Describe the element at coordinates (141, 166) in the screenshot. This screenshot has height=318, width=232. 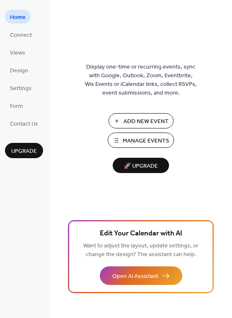
I see `span: 🚀 Upgrade` at that location.